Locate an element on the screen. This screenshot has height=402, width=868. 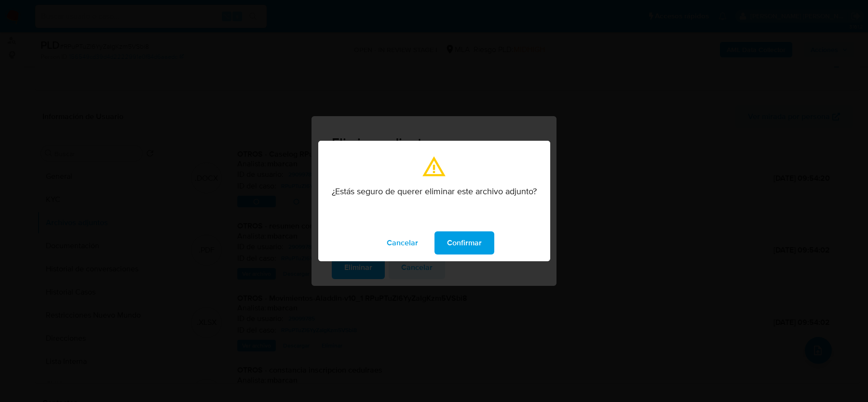
button: modal_confirmation.cancel is located at coordinates (402, 243).